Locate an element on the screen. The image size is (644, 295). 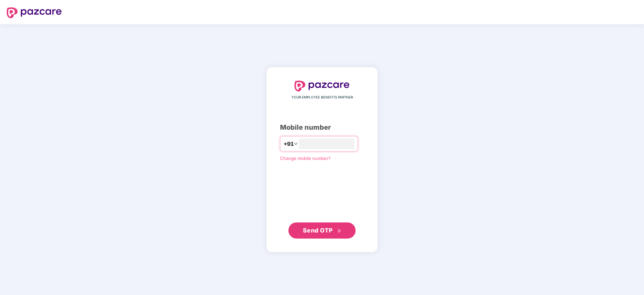
span: YOUR EMPLOYEE BENEFITS PARTNER is located at coordinates (322, 97).